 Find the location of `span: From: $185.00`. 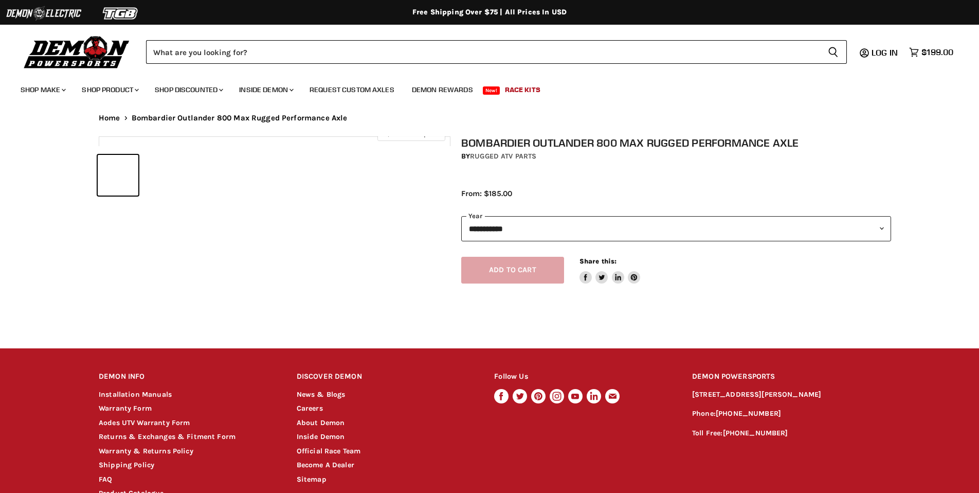

span: From: $185.00 is located at coordinates (486, 193).